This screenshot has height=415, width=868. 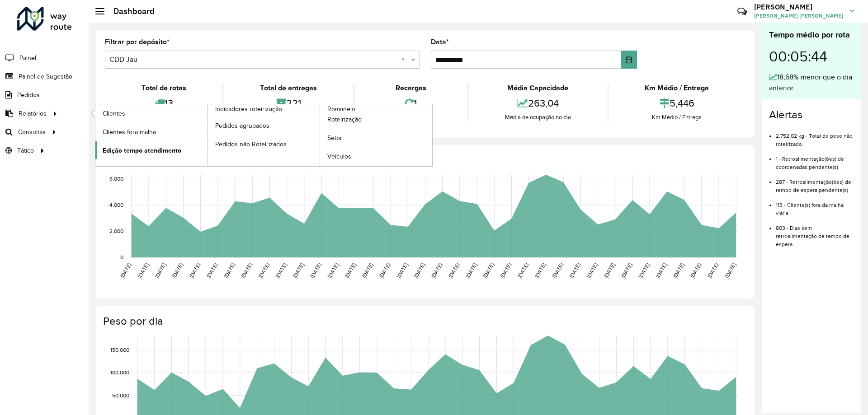 What do you see at coordinates (288, 103) in the screenshot?
I see `div: 221` at bounding box center [288, 103].